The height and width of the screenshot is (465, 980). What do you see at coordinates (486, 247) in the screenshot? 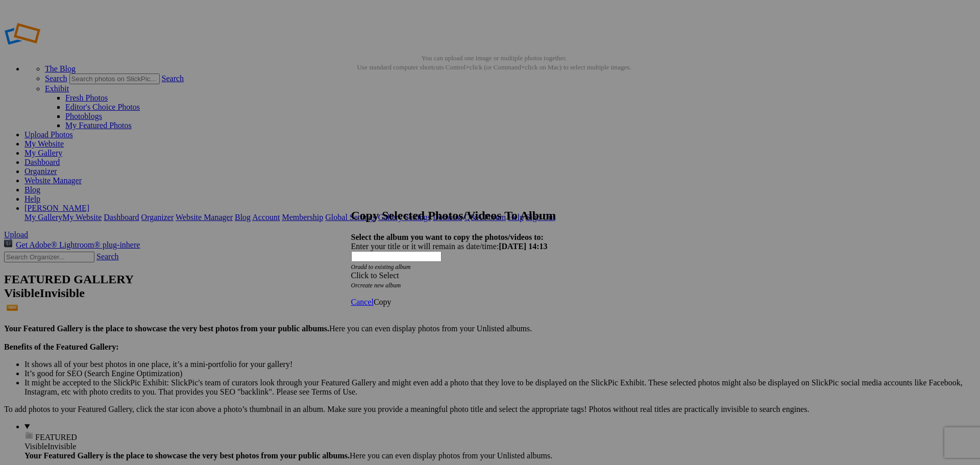
I see `div: Enter your title or it will remain as date/time:` at bounding box center [486, 247].